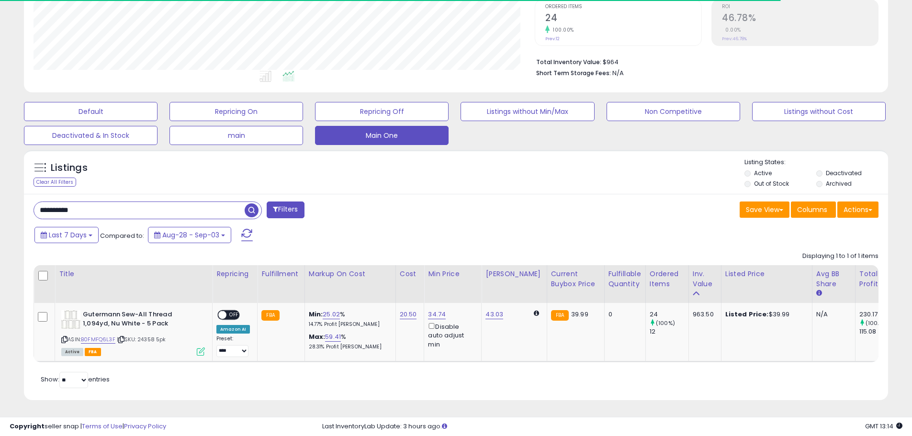 Image resolution: width=912 pixels, height=436 pixels. Describe the element at coordinates (667, 279) in the screenshot. I see `div: Ordered Items` at that location.